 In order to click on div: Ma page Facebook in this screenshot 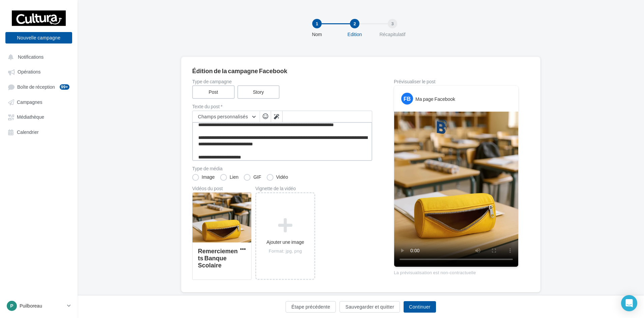, I will do `click(436, 99)`.